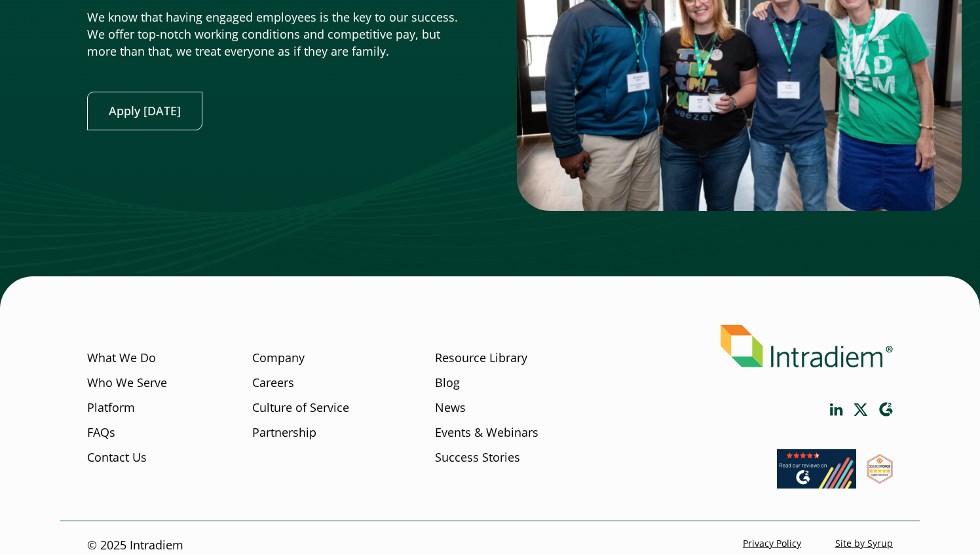  What do you see at coordinates (864, 543) in the screenshot?
I see `a: Site by Syrup` at bounding box center [864, 543].